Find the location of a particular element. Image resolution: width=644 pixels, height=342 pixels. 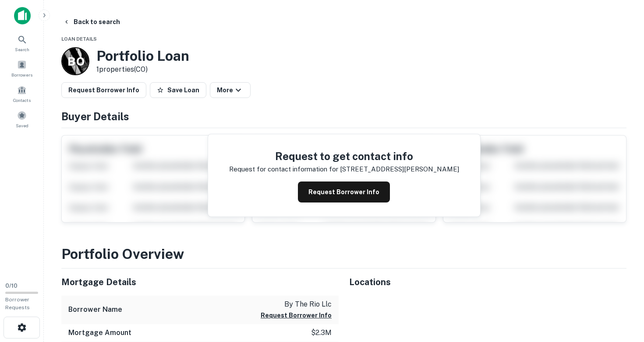

div: Saved is located at coordinates (22, 119).